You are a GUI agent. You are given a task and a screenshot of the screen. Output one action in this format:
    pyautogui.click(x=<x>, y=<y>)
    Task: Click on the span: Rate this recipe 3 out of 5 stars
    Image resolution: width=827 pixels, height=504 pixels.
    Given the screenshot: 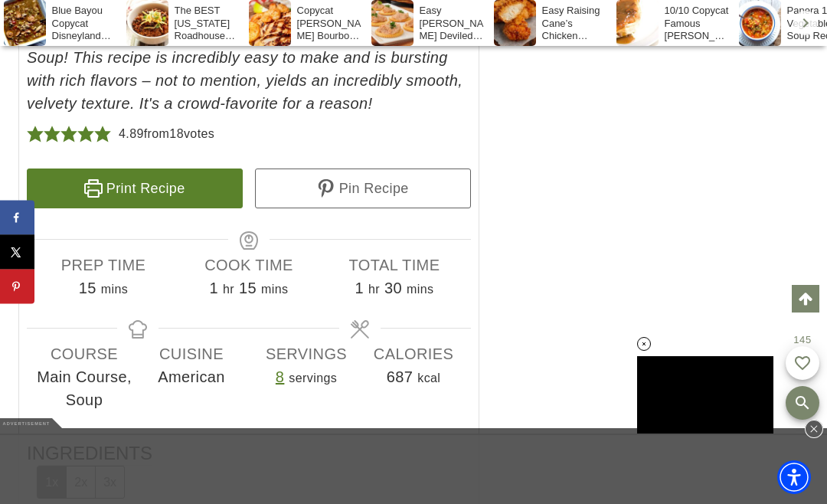 What is the action you would take?
    pyautogui.click(x=69, y=134)
    